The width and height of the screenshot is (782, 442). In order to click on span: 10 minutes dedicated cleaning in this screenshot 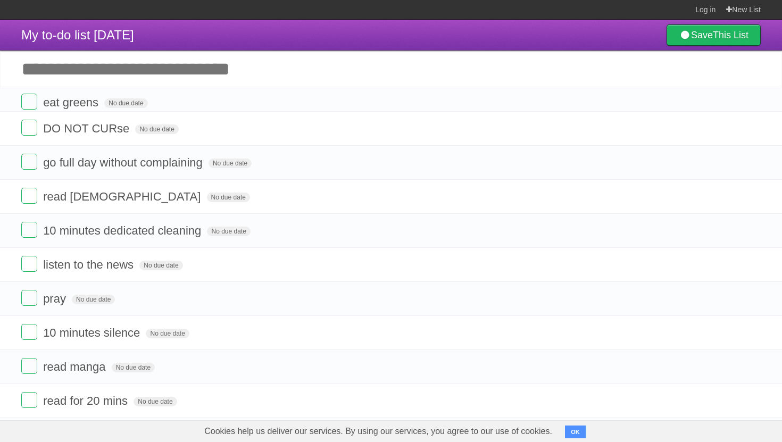, I will do `click(123, 230)`.